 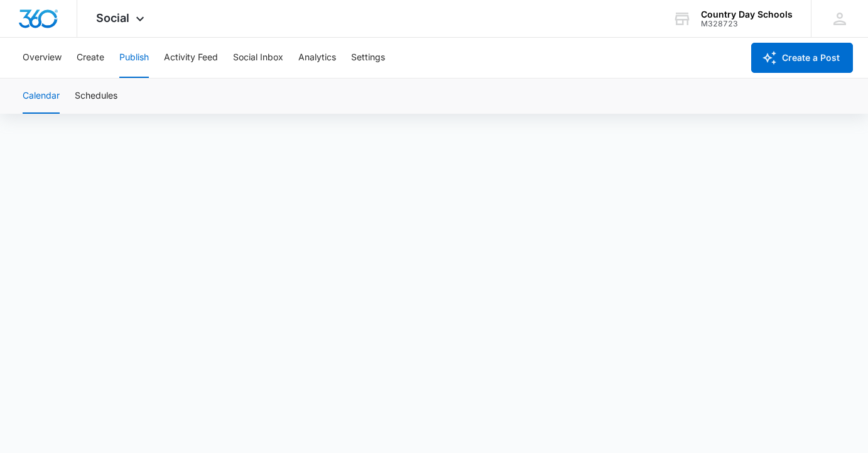 What do you see at coordinates (368, 58) in the screenshot?
I see `button: Settings` at bounding box center [368, 58].